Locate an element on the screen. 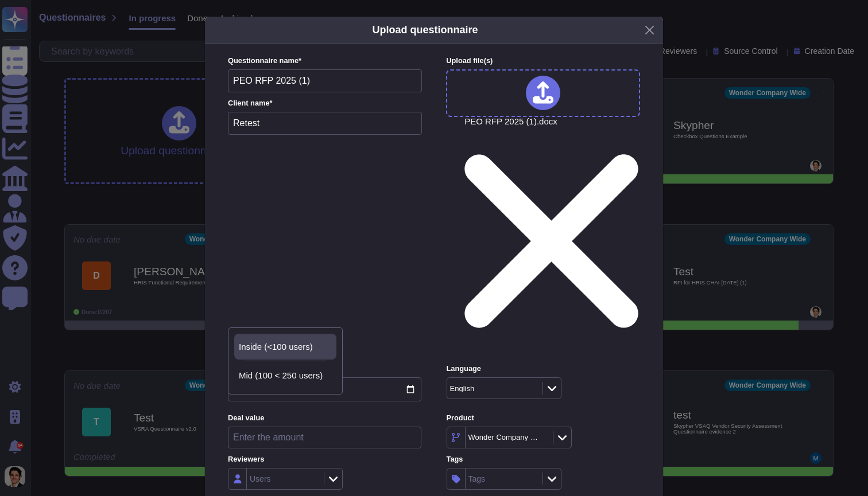 This screenshot has height=496, width=868. label: Reviewers is located at coordinates (324, 459).